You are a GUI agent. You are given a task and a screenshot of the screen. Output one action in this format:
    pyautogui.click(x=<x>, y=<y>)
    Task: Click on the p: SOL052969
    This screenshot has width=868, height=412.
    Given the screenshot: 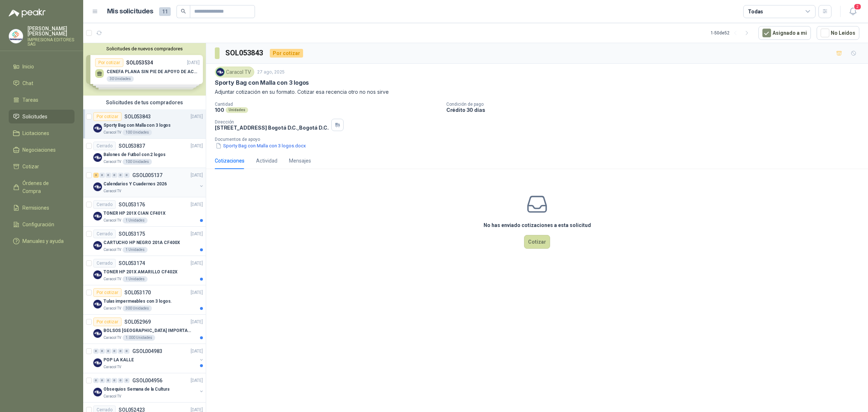 What is the action you would take?
    pyautogui.click(x=138, y=322)
    